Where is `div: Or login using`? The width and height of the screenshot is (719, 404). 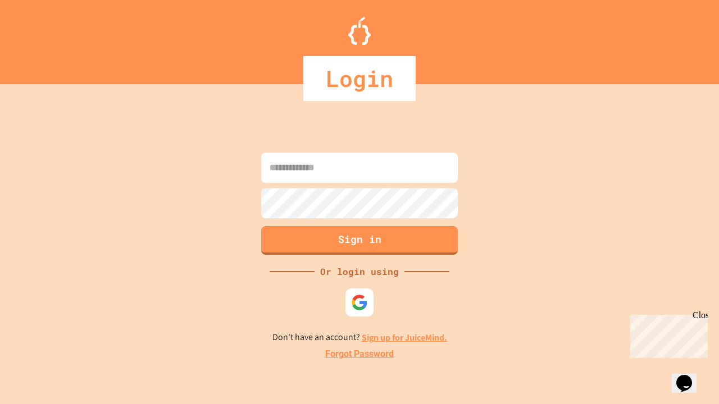 div: Or login using is located at coordinates (359, 272).